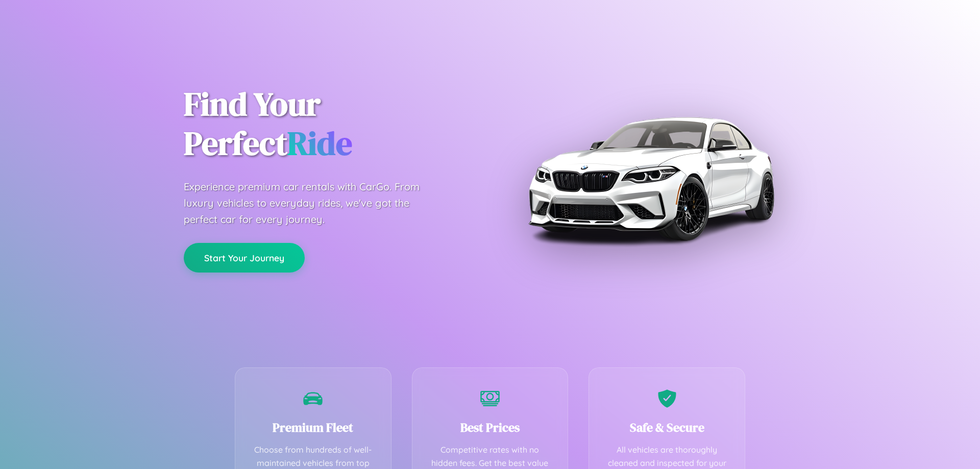 The height and width of the screenshot is (469, 980). I want to click on h3: Premium Fleet, so click(313, 427).